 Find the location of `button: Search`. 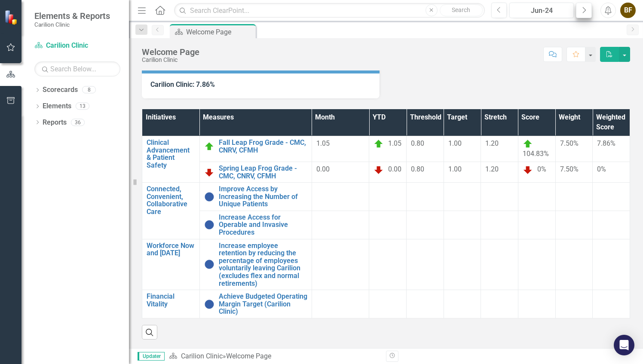

button: Search is located at coordinates (461, 10).